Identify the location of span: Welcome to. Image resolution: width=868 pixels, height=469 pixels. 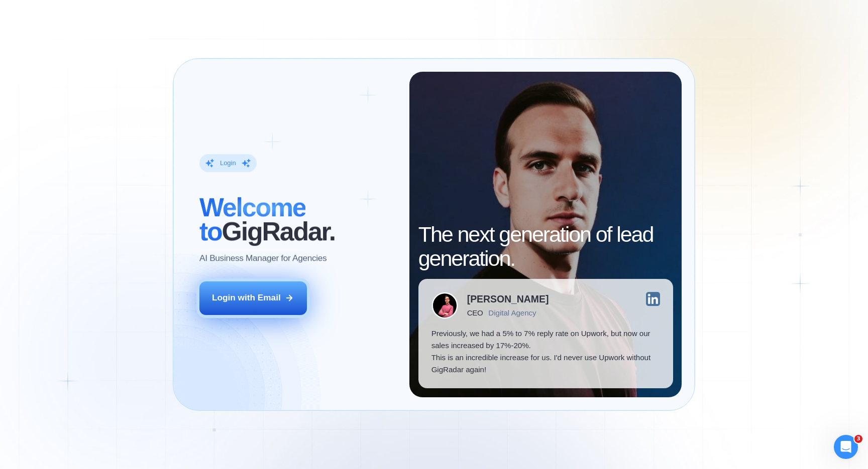
(252, 220).